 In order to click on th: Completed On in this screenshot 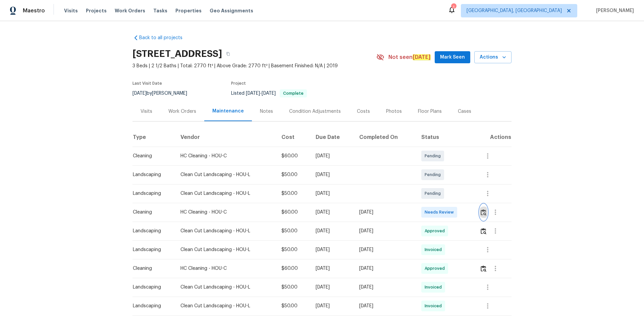, I will do `click(385, 137)`.